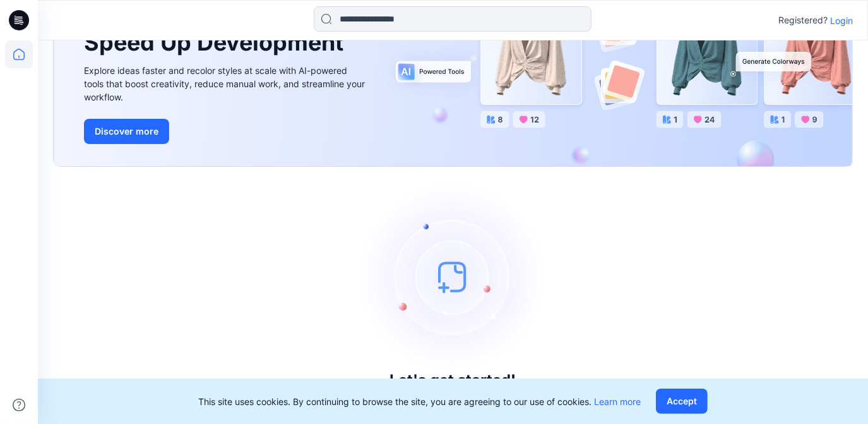  I want to click on p: This site uses cookies. By continuing to browse the site, you are agreeing to our use of cookies., so click(419, 401).